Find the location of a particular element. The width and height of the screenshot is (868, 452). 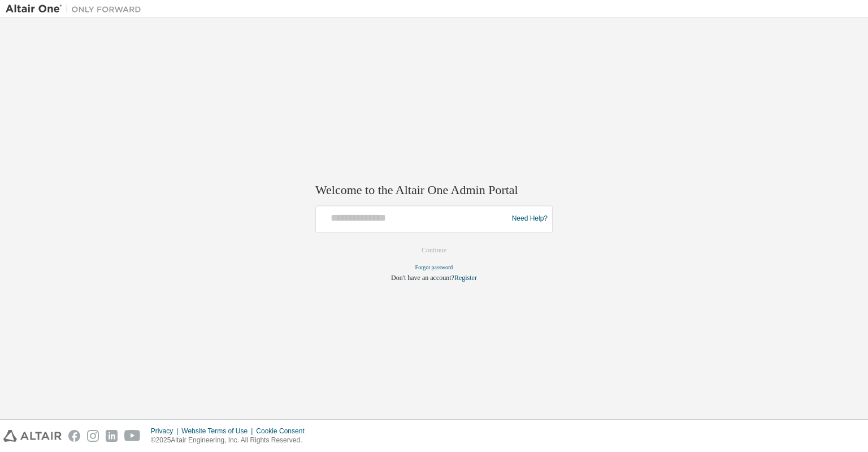

a: Register is located at coordinates (466, 278).